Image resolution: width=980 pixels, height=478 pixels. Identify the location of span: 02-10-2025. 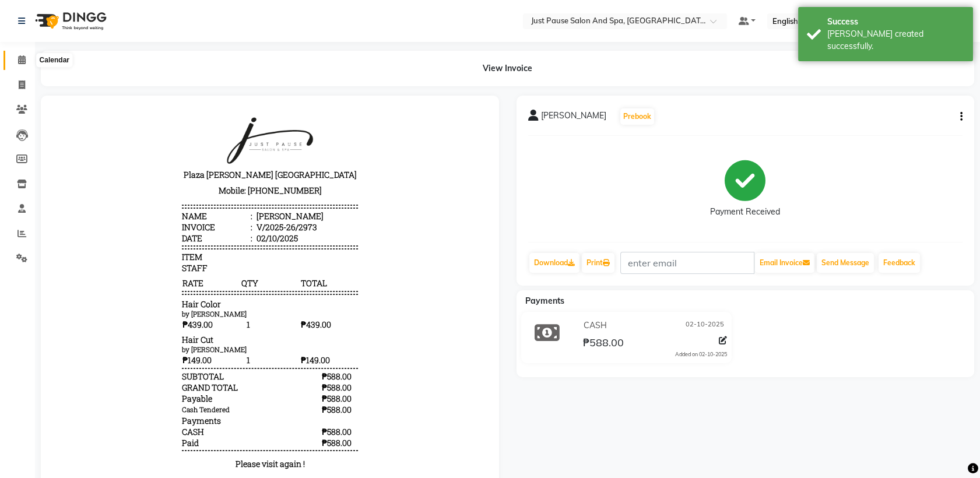
(705, 325).